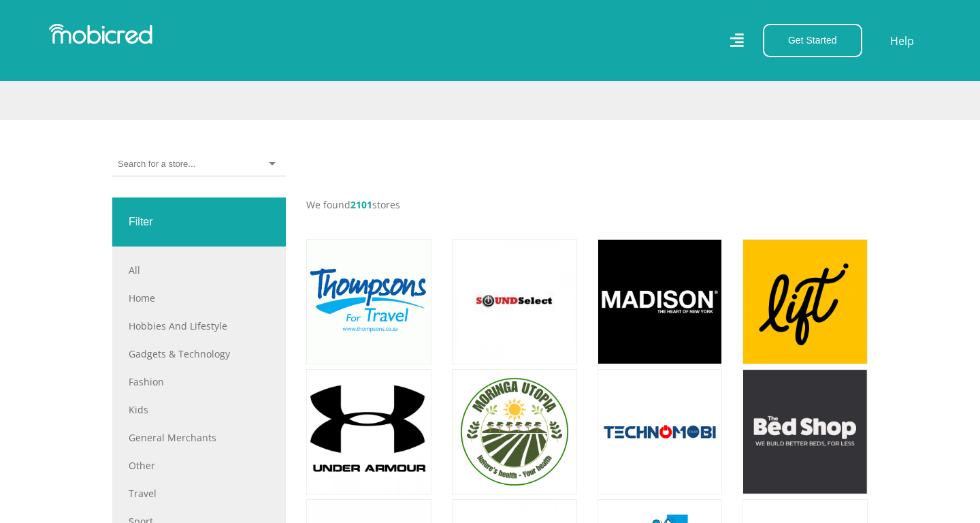 Image resolution: width=980 pixels, height=523 pixels. I want to click on a: Fashion, so click(199, 381).